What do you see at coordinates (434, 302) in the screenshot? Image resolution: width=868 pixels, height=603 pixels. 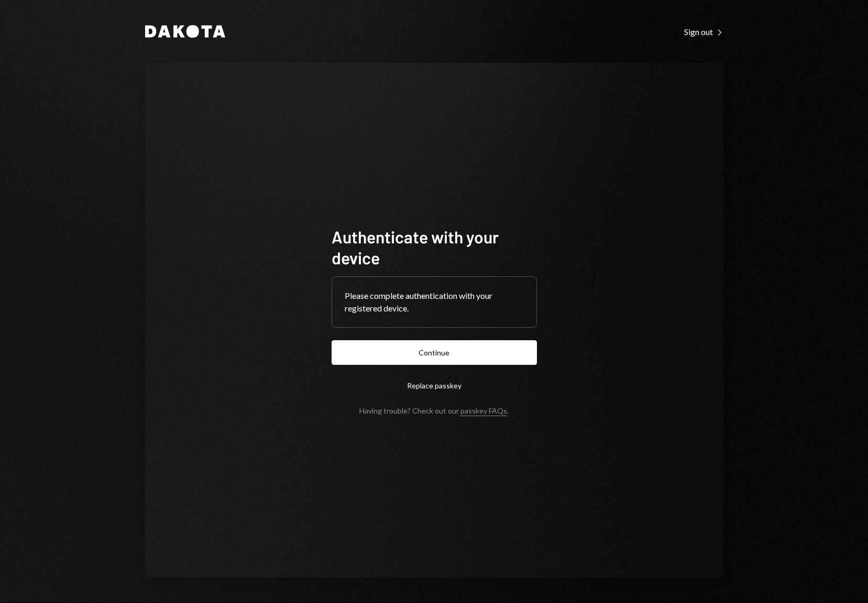 I see `div: Please complete authentication with your registered device.` at bounding box center [434, 302].